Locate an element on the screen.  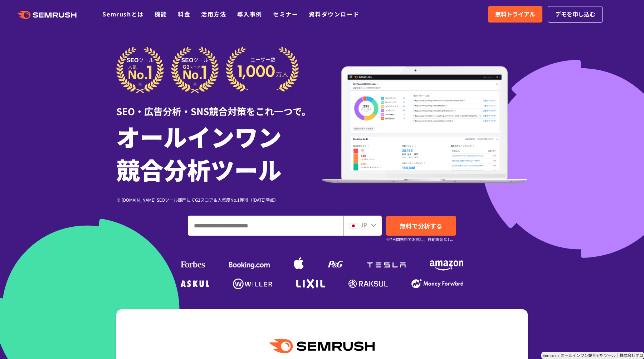
span: デモを申し込む is located at coordinates (575, 14).